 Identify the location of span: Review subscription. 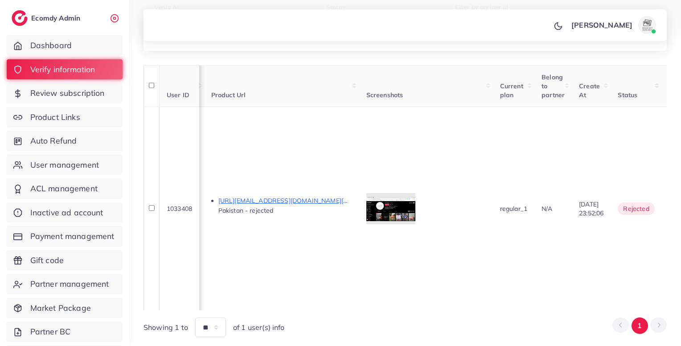
(67, 93).